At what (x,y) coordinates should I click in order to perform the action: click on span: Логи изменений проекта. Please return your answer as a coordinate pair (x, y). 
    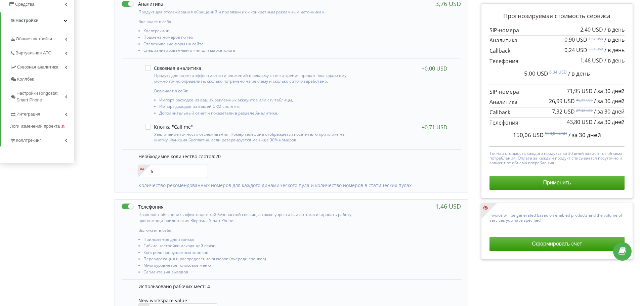
    Looking at the image, I should click on (35, 126).